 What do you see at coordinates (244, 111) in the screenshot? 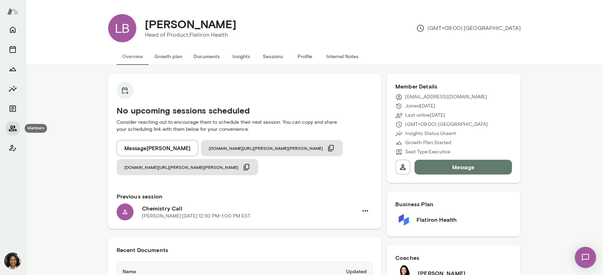
I see `h5: No upcoming sessions scheduled` at bounding box center [244, 111].